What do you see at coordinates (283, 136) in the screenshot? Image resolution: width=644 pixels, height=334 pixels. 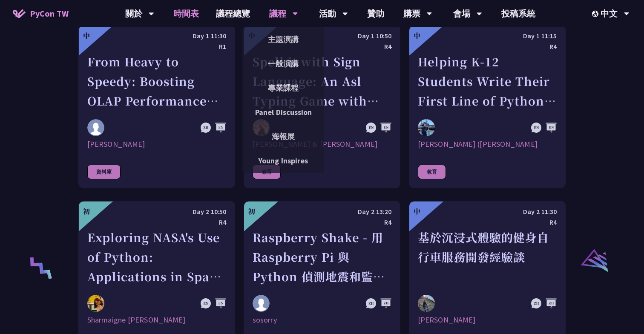 I see `a: 海報展` at bounding box center [283, 136].